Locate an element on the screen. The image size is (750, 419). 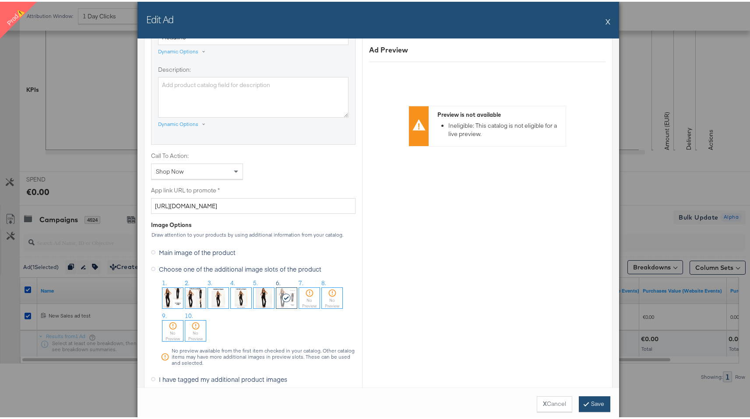
span: Main image of the product is located at coordinates (197, 251).